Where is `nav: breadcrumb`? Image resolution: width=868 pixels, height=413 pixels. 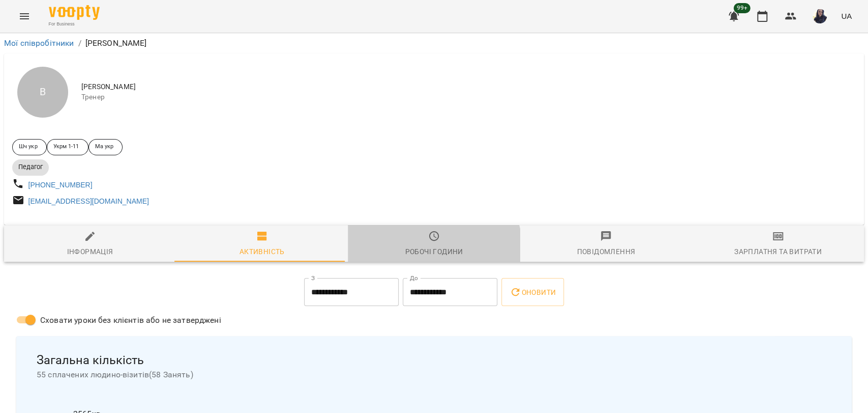
nav: breadcrumb is located at coordinates (434, 43).